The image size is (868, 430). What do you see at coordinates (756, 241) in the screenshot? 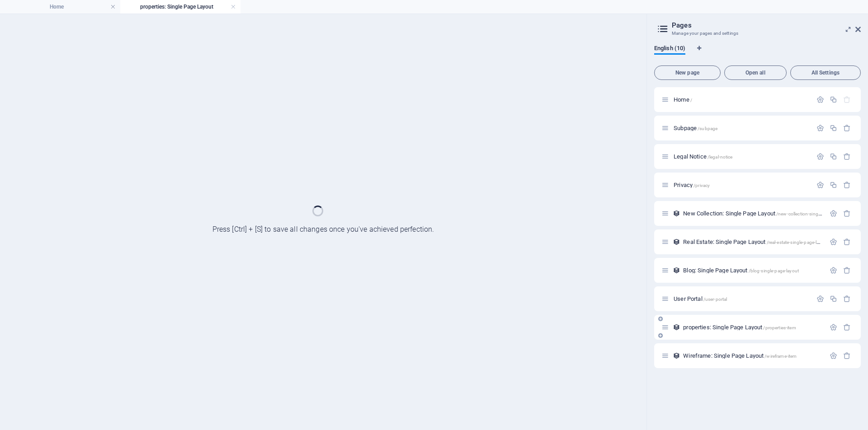
I see `span: Real Estate: Single Page Layout` at bounding box center [756, 241].